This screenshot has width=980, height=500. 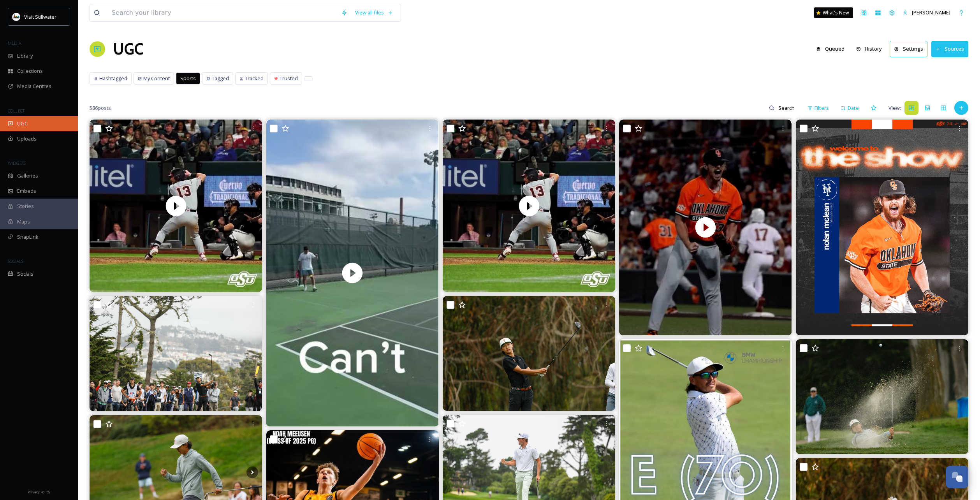 What do you see at coordinates (25, 274) in the screenshot?
I see `span: Socials` at bounding box center [25, 274].